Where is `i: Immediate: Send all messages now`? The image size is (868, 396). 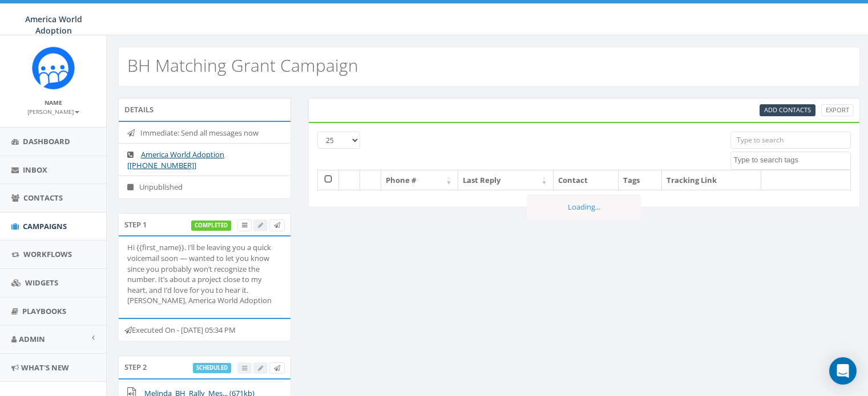
i: Immediate: Send all messages now is located at coordinates (134, 133).